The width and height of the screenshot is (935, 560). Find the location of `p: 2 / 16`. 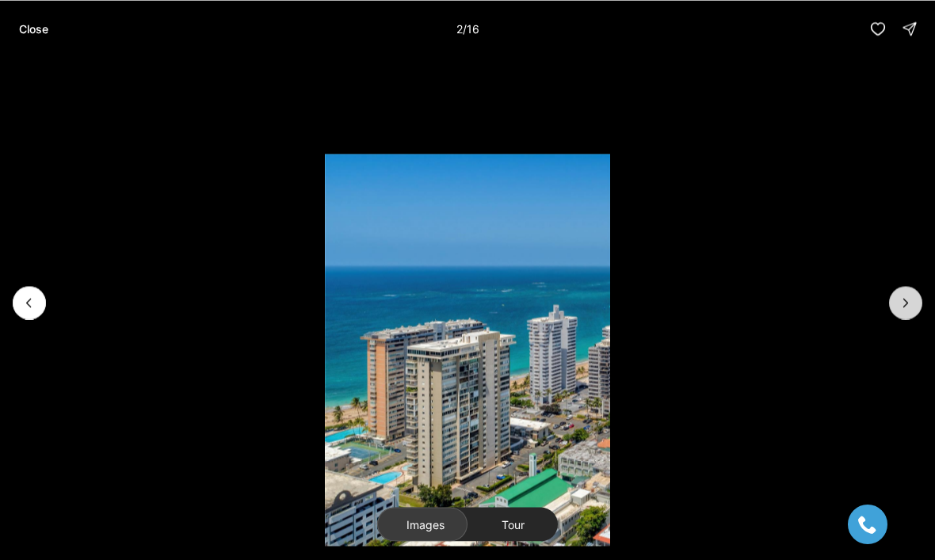

p: 2 / 16 is located at coordinates (467, 28).